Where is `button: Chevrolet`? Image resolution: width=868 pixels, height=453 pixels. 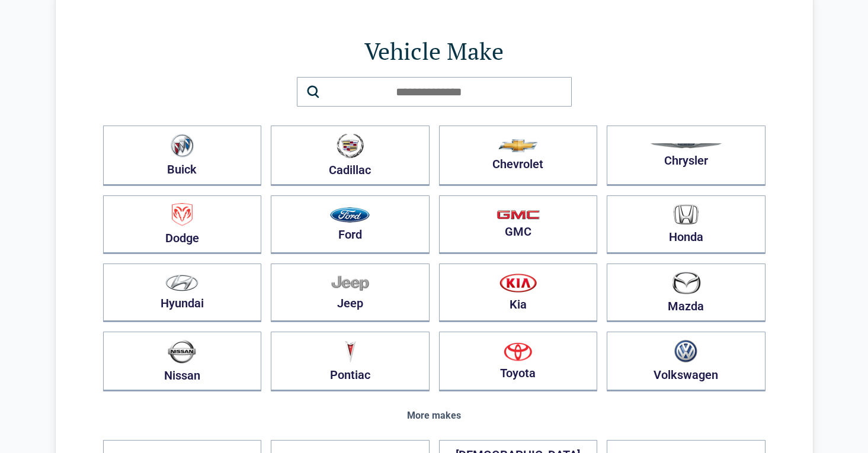 button: Chevrolet is located at coordinates (518, 156).